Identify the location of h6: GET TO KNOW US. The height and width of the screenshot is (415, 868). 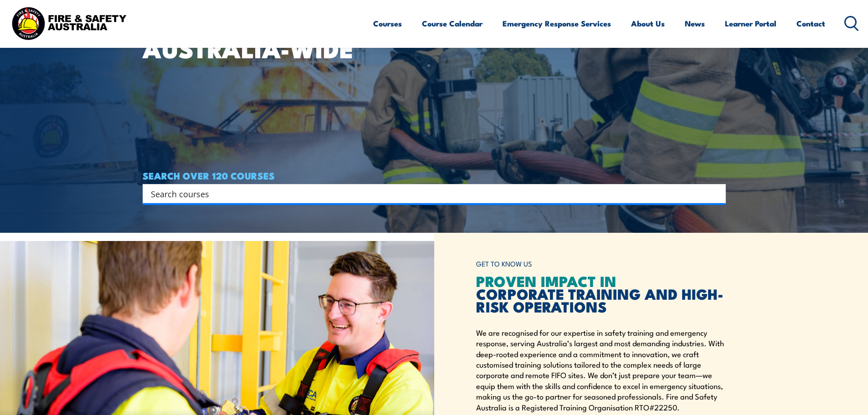
(601, 264).